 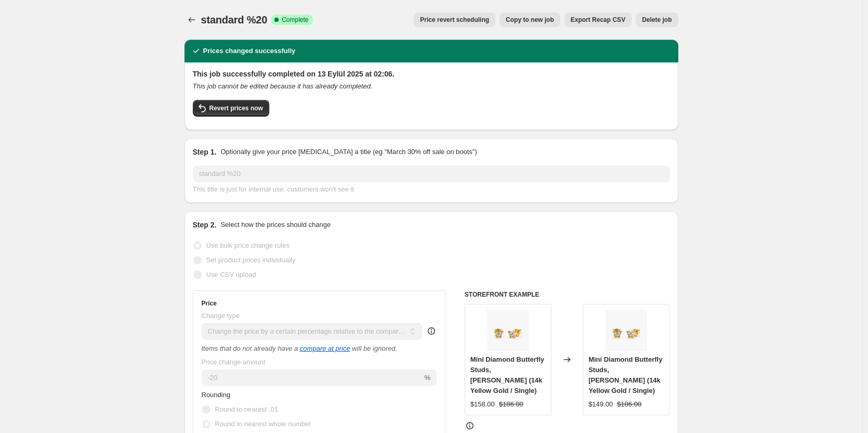 I want to click on span: Copy to new job, so click(x=530, y=20).